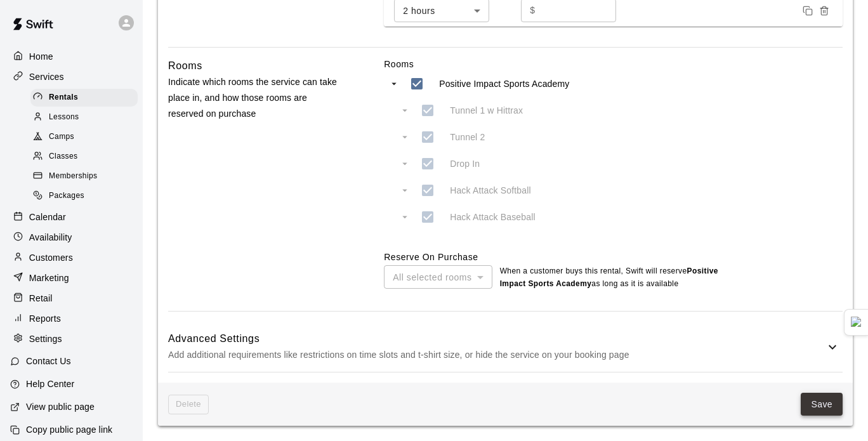  Describe the element at coordinates (511, 151) in the screenshot. I see `ul: swift facility view` at that location.